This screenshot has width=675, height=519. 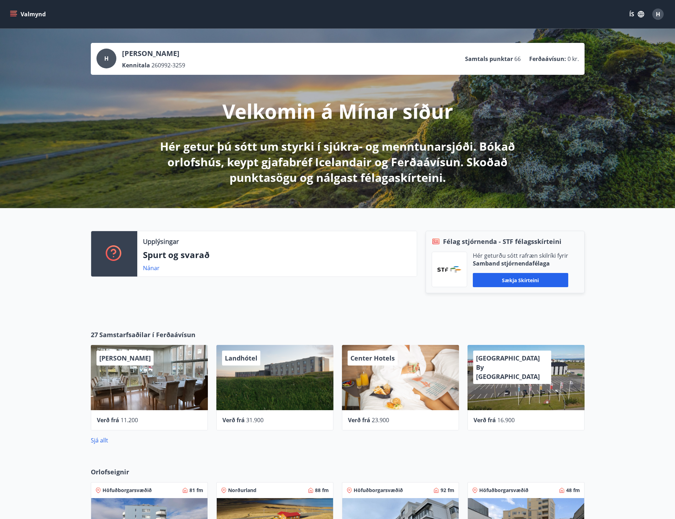 I want to click on p: Upplýsingar, so click(x=161, y=241).